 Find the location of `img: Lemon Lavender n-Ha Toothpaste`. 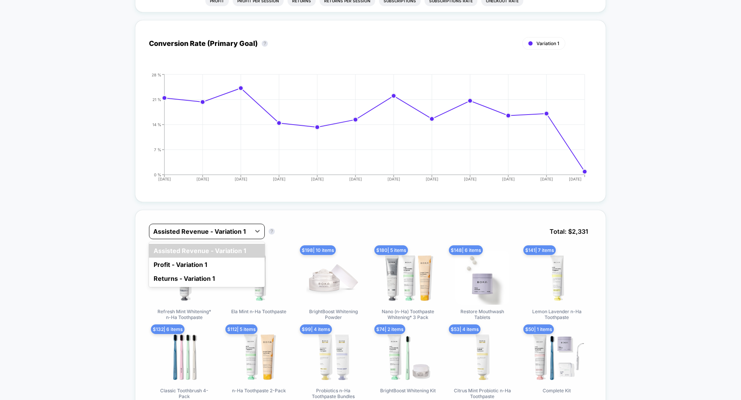

img: Lemon Lavender n-Ha Toothpaste is located at coordinates (557, 278).